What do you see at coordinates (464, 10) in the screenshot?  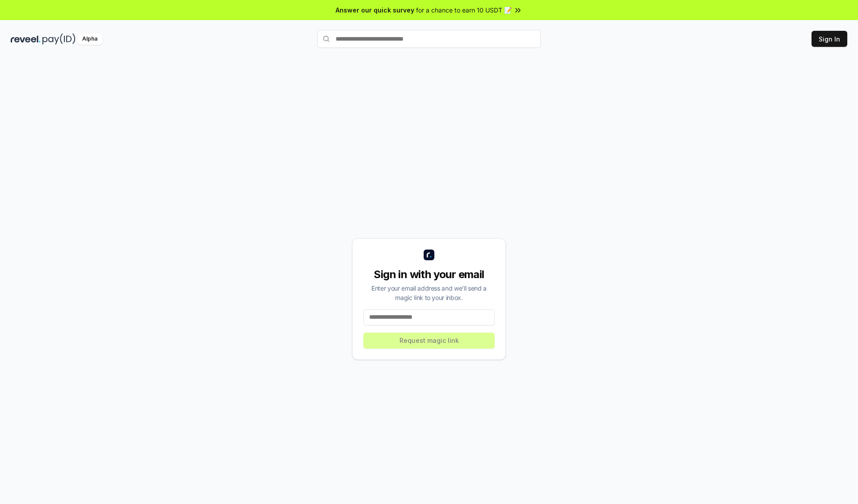 I see `span: for a chance to earn 10 USDT 📝` at bounding box center [464, 10].